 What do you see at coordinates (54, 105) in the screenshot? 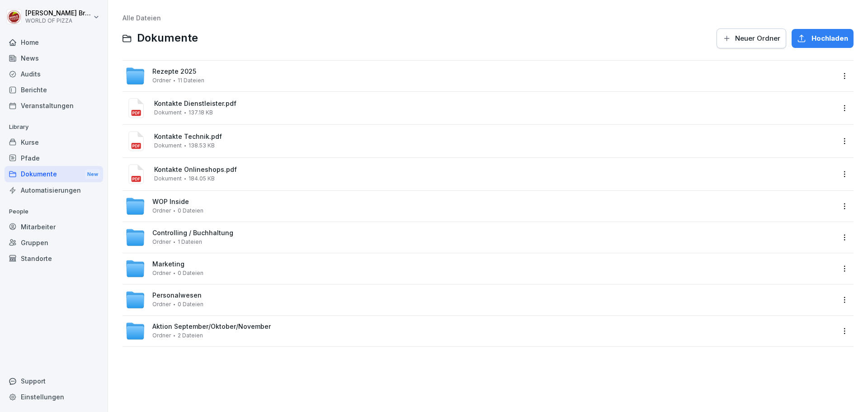
I see `a: Veranstaltungen` at bounding box center [54, 105].